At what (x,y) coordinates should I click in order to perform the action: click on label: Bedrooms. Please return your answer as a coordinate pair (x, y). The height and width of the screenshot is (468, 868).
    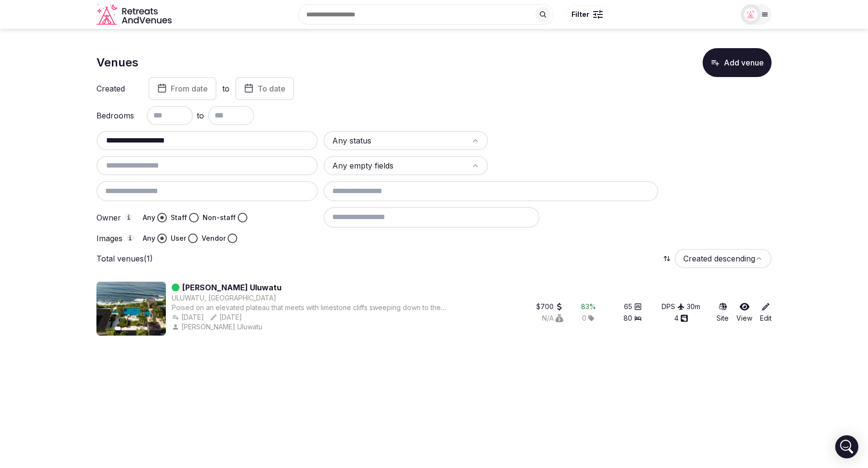
    Looking at the image, I should click on (116, 116).